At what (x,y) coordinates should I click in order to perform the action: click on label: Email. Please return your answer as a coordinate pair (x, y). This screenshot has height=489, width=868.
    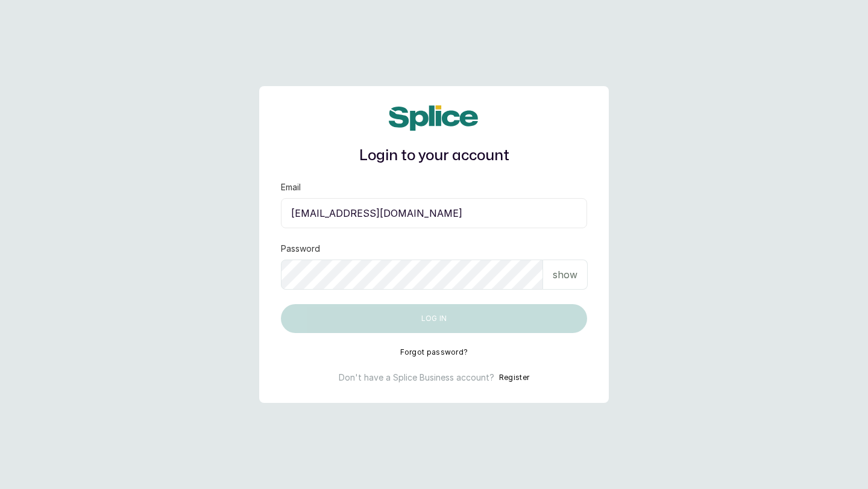
    Looking at the image, I should click on (291, 188).